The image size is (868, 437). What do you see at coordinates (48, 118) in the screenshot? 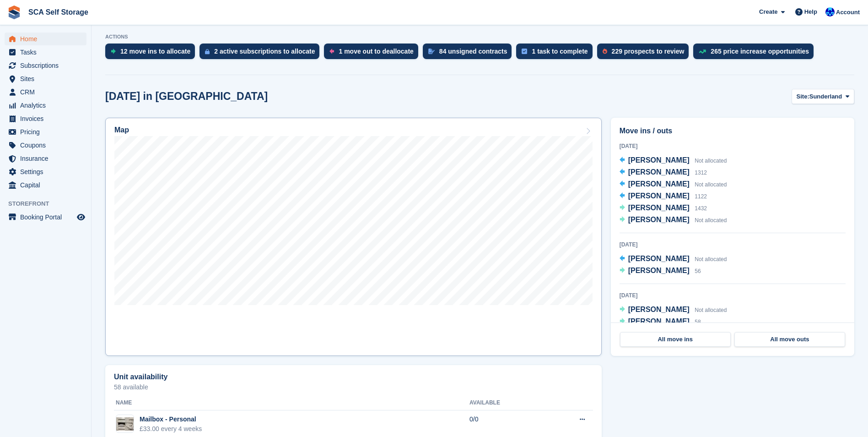
I see `span: Invoices` at bounding box center [48, 118].